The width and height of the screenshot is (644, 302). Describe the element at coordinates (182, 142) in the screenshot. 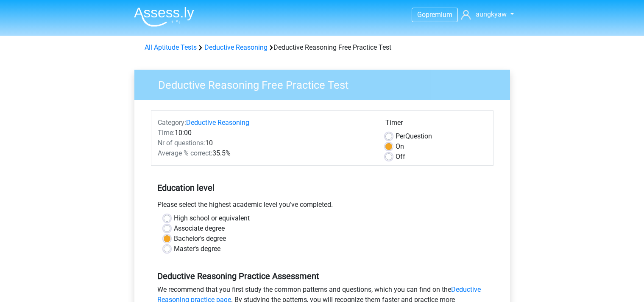

I see `span: Nr of questions:` at that location.